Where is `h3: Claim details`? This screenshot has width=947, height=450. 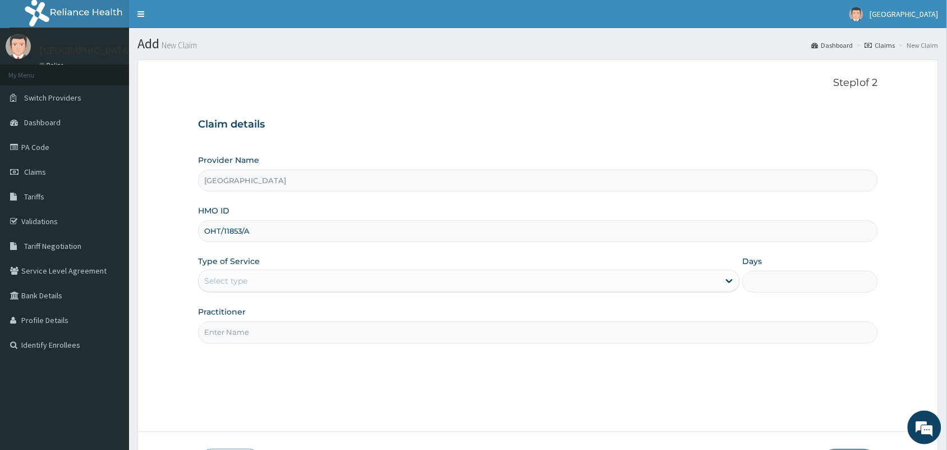 h3: Claim details is located at coordinates (538, 125).